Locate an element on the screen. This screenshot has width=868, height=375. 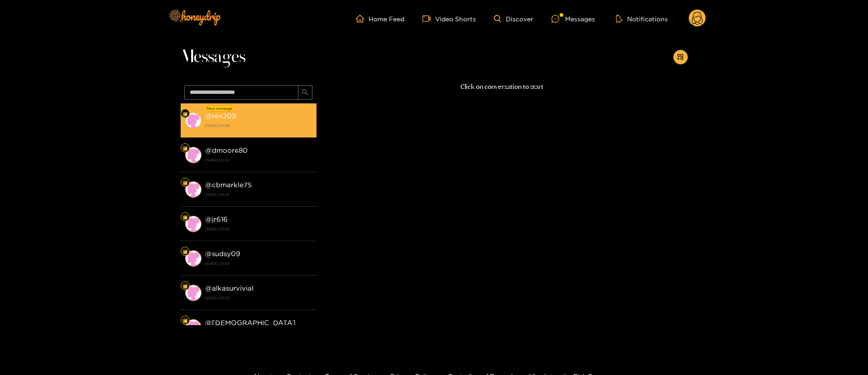
a: Home Feed is located at coordinates (380, 19).